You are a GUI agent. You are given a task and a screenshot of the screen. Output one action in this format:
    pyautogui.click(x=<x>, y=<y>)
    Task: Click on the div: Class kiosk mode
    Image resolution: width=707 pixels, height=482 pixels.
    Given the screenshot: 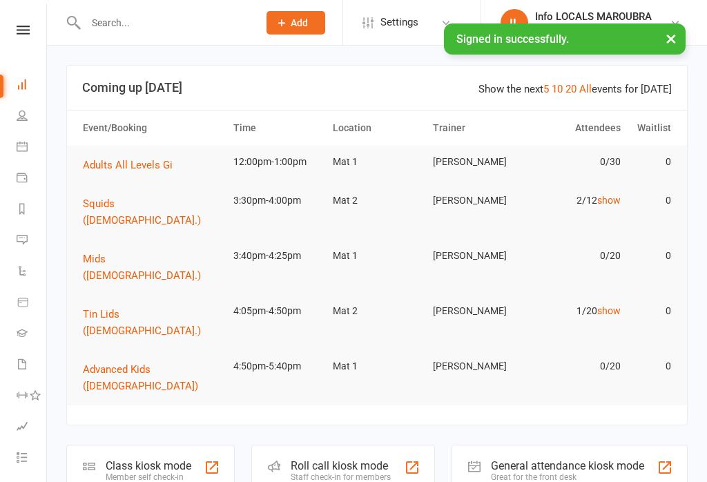 What is the action you would take?
    pyautogui.click(x=148, y=465)
    